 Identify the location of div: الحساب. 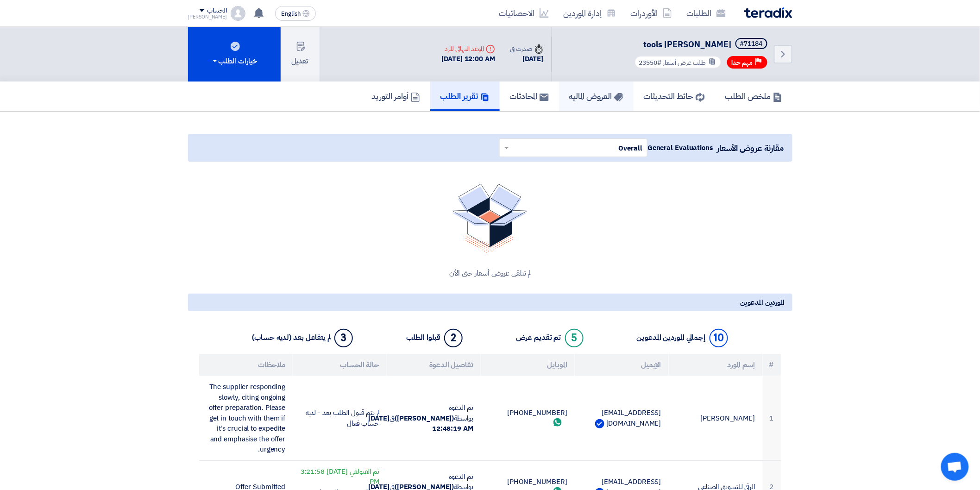
(217, 11).